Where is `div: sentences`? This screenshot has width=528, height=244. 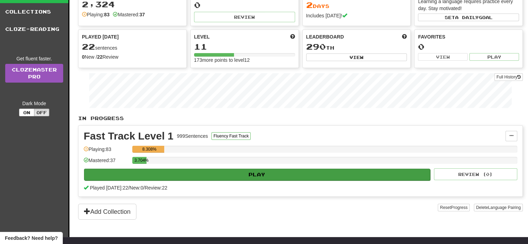
div: sentences is located at coordinates (132, 47).